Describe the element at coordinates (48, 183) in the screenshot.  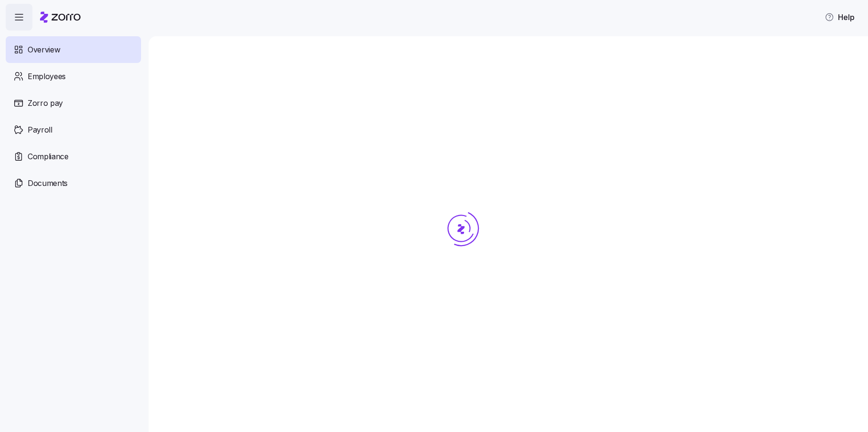
I see `span: Documents` at that location.